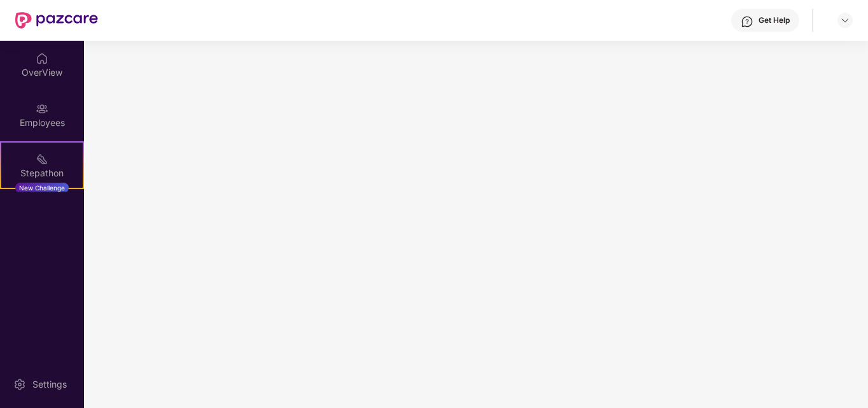  What do you see at coordinates (42, 173) in the screenshot?
I see `div: Stepathon` at bounding box center [42, 173].